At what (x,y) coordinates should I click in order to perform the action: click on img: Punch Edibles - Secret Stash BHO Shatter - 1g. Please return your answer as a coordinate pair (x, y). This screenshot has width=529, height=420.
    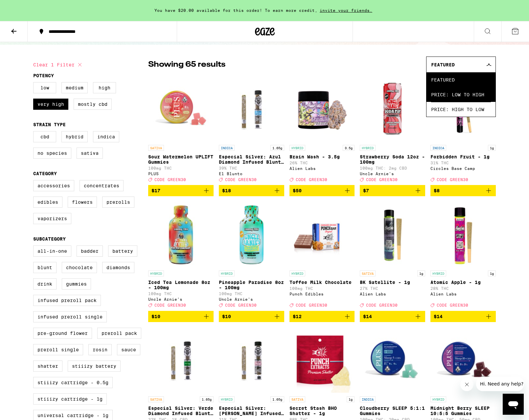
    Looking at the image, I should click on (322, 360).